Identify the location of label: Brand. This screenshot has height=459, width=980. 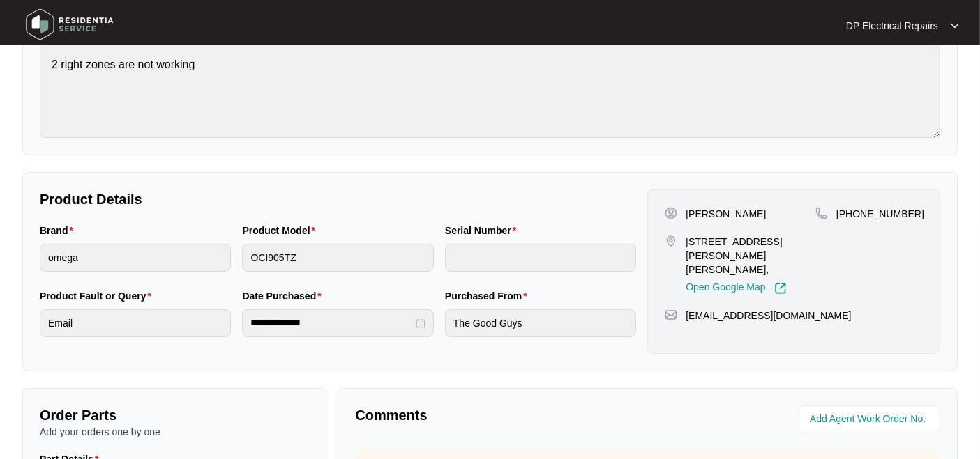
(59, 231).